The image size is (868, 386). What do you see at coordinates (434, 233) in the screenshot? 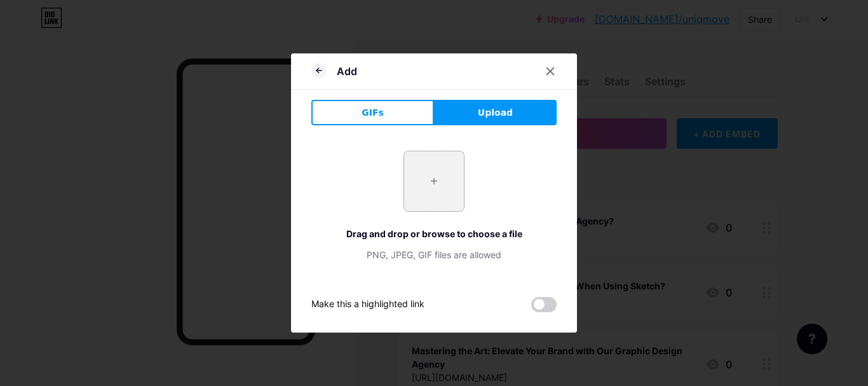
I see `div: Drag and drop or browse to choose a file` at bounding box center [434, 233].